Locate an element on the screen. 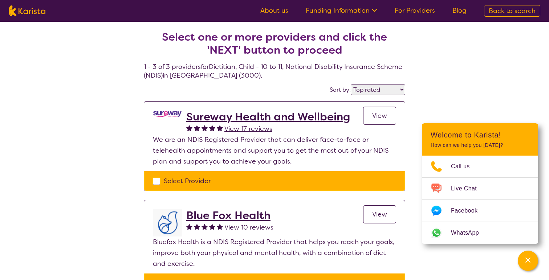 This screenshot has width=549, height=280. h2: Sureway Health and Wellbeing is located at coordinates (268, 117).